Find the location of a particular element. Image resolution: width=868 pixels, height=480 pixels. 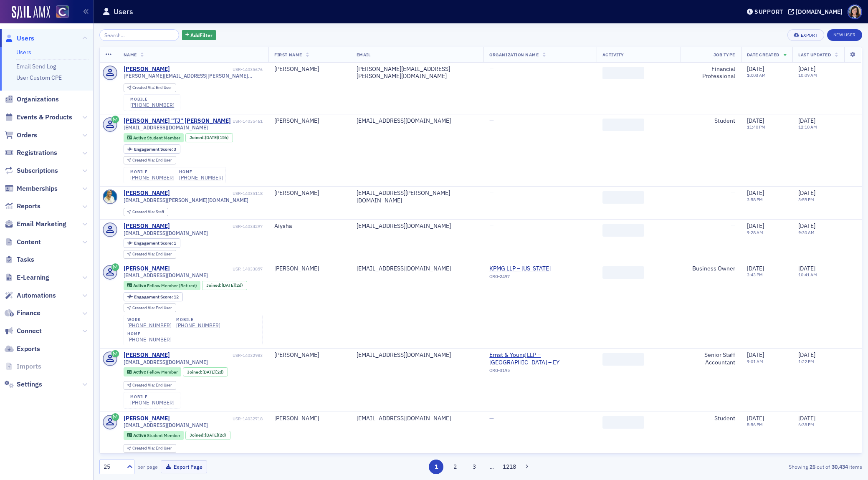

span: Joined : is located at coordinates (197, 137).